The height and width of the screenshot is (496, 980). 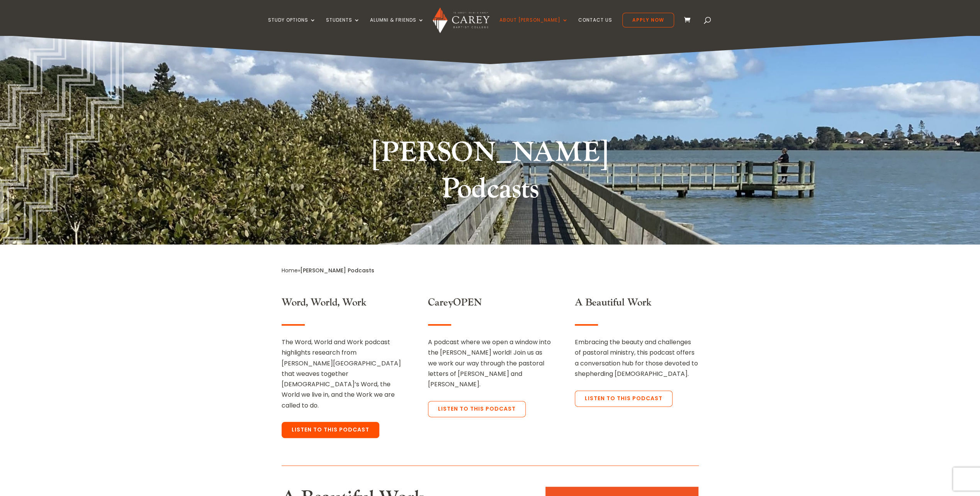 I want to click on a: Students, so click(x=343, y=26).